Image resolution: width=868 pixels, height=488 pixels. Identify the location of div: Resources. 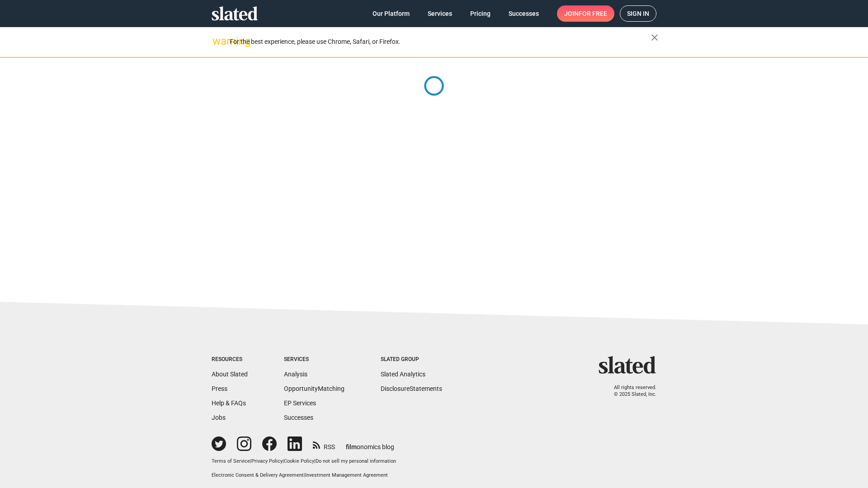
(230, 360).